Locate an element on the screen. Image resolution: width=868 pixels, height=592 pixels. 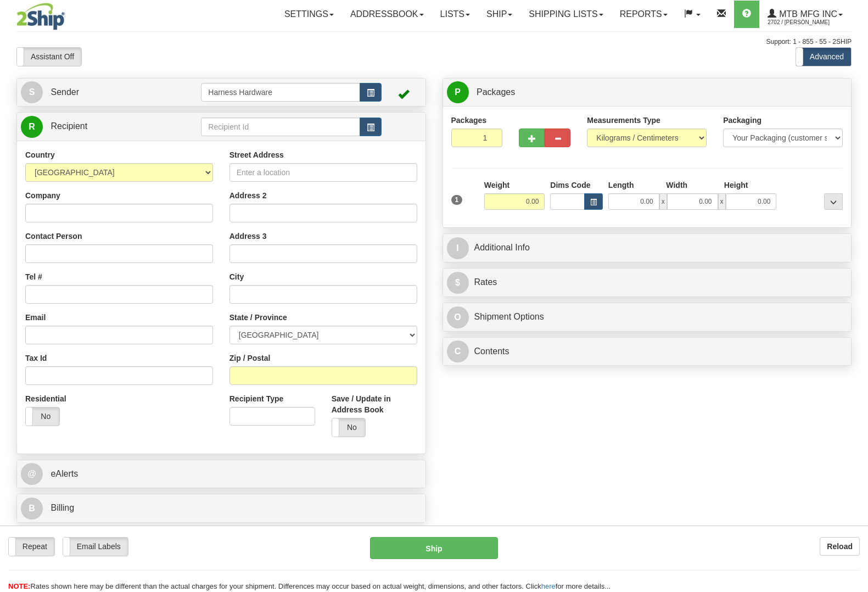
a: Reports is located at coordinates (644, 14).